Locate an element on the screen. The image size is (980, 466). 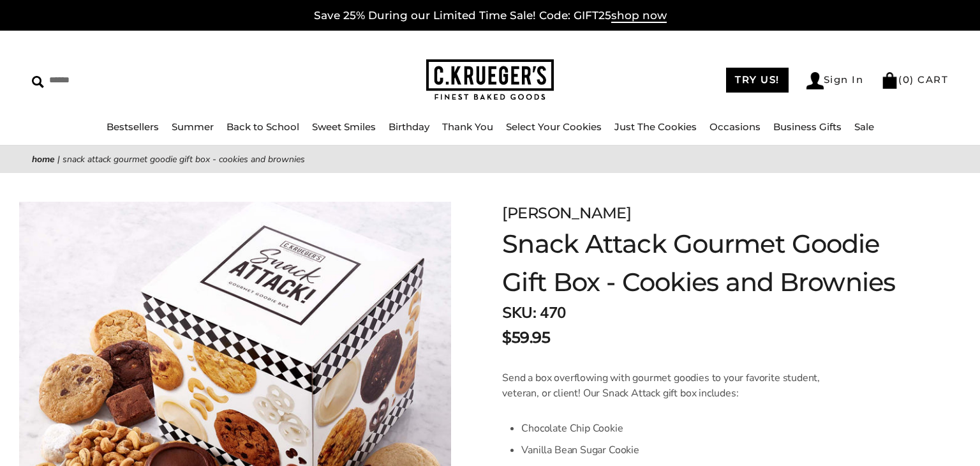
span: 470 is located at coordinates (553, 313).